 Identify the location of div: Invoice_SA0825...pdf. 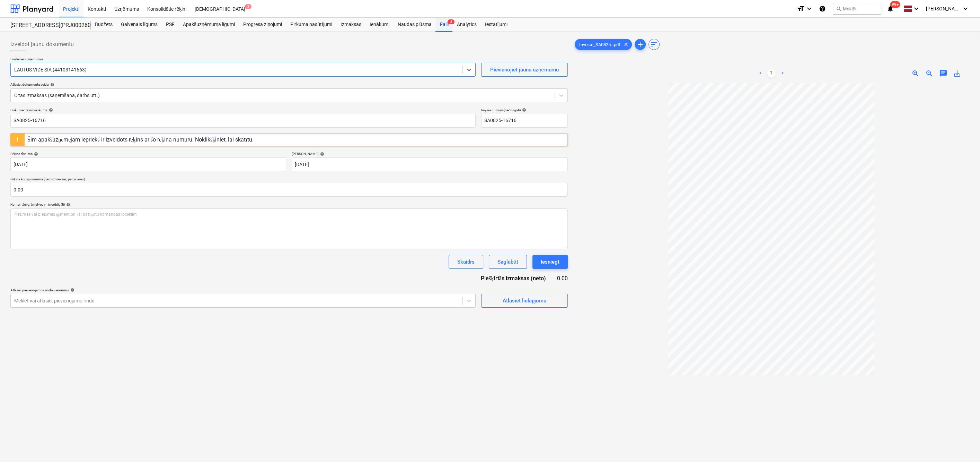
(603, 44).